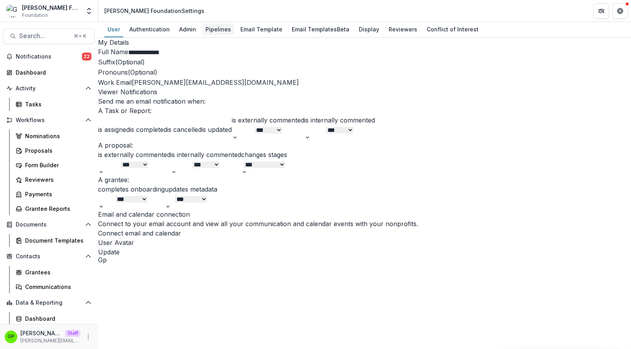 Image resolution: width=631 pixels, height=349 pixels. What do you see at coordinates (261, 29) in the screenshot?
I see `a: Email Template` at bounding box center [261, 29].